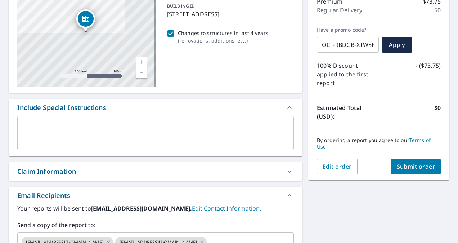 Image resolution: width=458 pixels, height=243 pixels. What do you see at coordinates (428, 74) in the screenshot?
I see `p: - ($73.75)` at bounding box center [428, 74].